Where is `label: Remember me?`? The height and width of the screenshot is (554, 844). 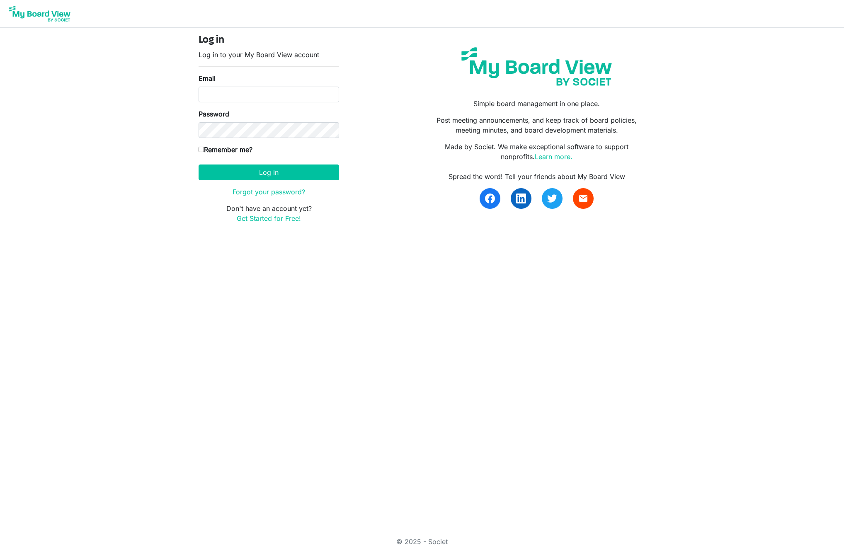 label: Remember me? is located at coordinates (226, 150).